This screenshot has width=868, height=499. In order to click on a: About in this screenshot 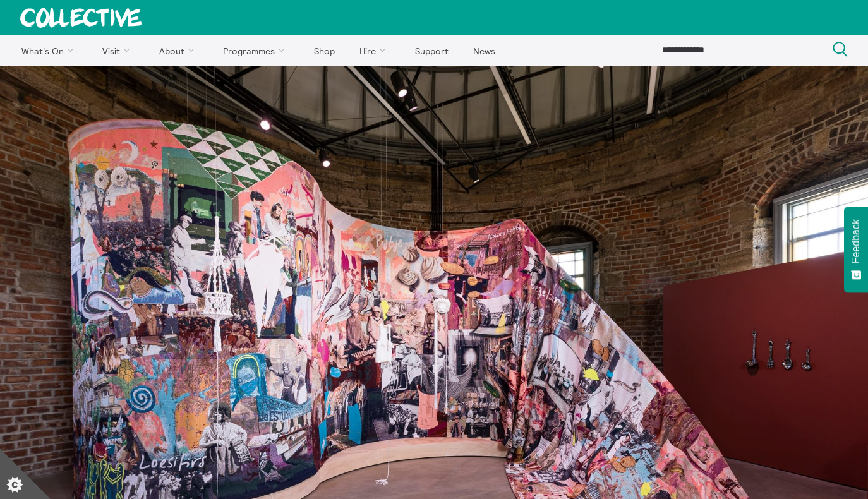, I will do `click(178, 51)`.